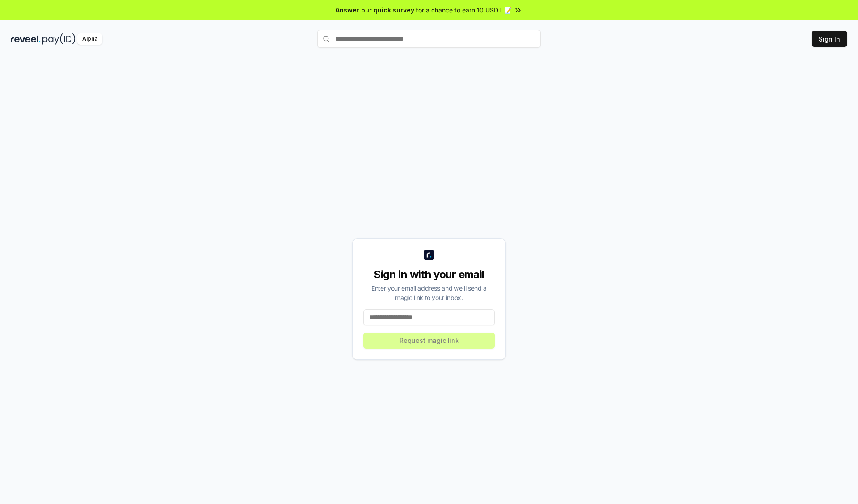 The image size is (858, 504). What do you see at coordinates (829, 39) in the screenshot?
I see `button: Sign In` at bounding box center [829, 39].